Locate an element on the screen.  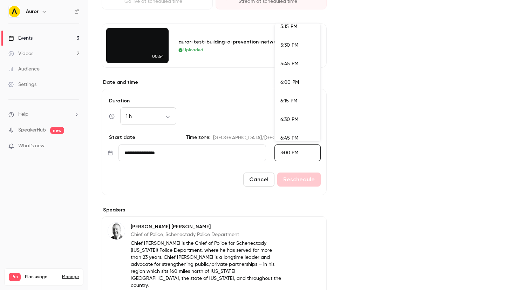
span: 6:15 PM is located at coordinates (289, 101).